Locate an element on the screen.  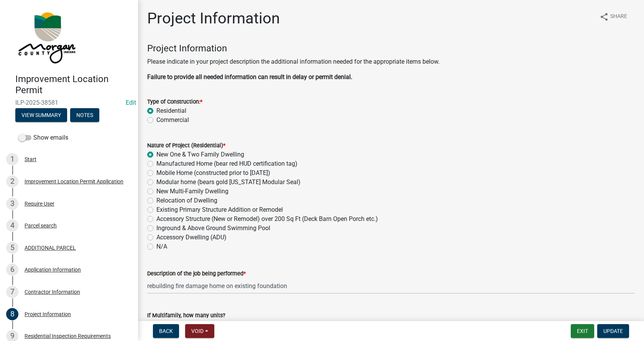
label: Accessory Structure (New or Remodel) over 200 Sq Ft (Deck Barn Open Porch etc.) is located at coordinates (267, 219).